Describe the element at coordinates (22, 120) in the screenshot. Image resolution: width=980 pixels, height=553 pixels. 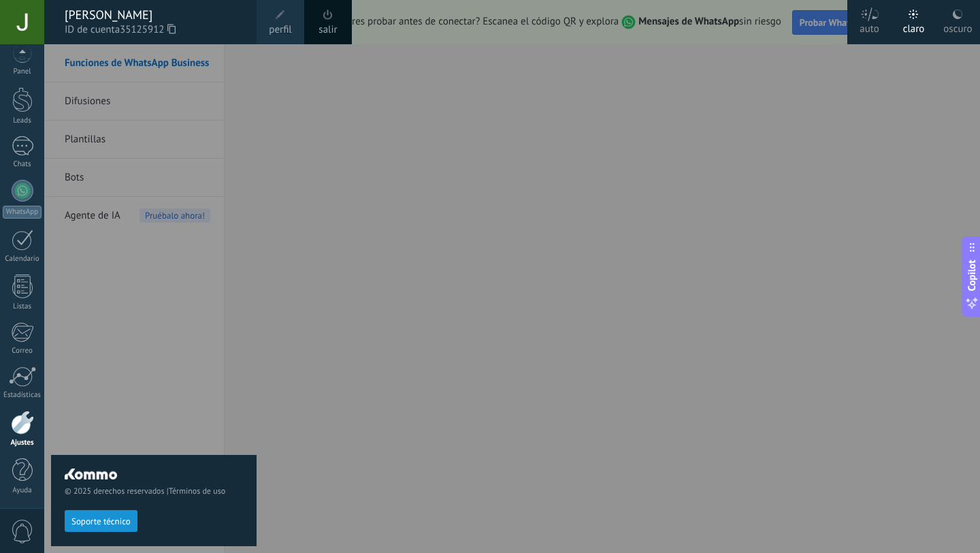
I see `div: Leads` at that location.